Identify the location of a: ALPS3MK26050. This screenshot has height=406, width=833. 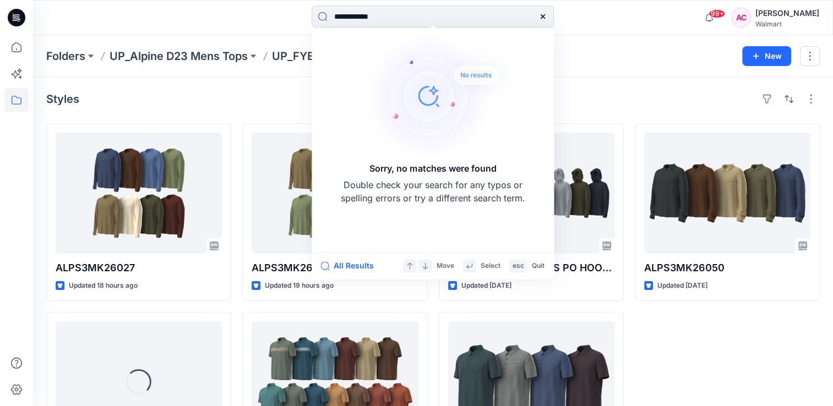
(727, 193).